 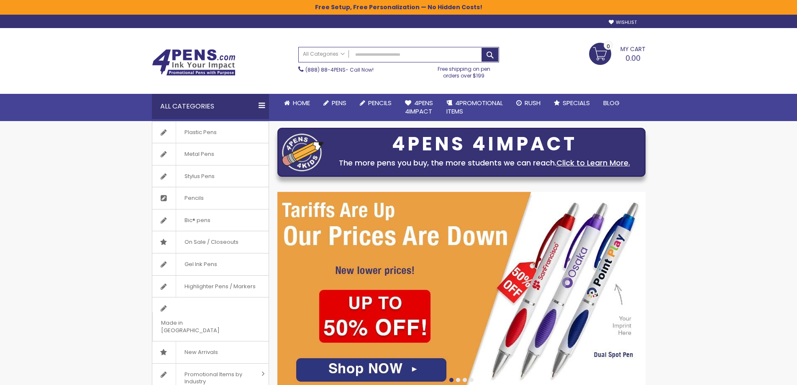 What do you see at coordinates (210, 220) in the screenshot?
I see `a: Bic® pens` at bounding box center [210, 220].